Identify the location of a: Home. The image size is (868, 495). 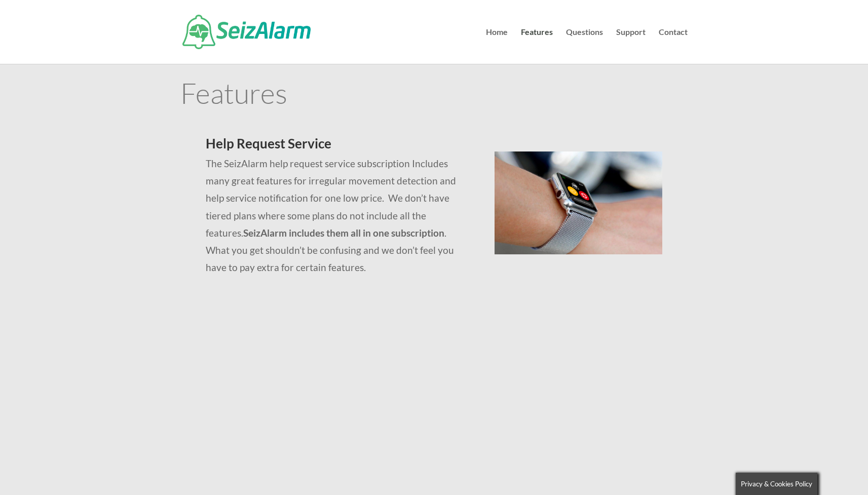
(496, 46).